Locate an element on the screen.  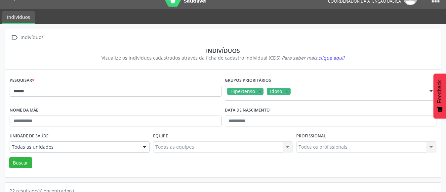
a: Indivíduos is located at coordinates (18, 18).